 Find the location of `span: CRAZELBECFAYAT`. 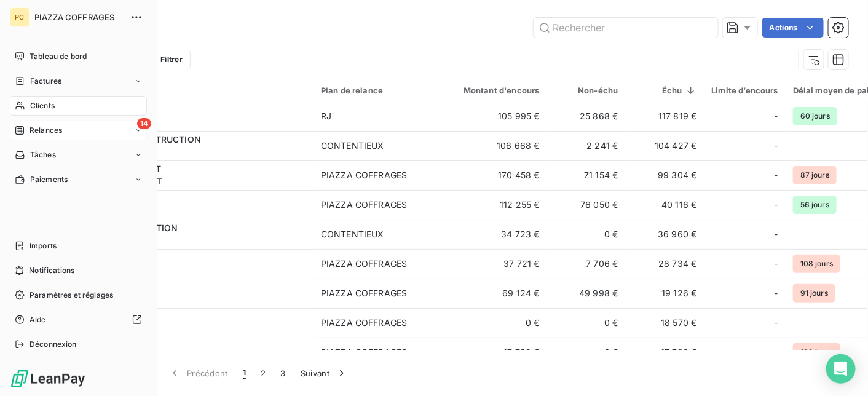

span: CRAZELBECFAYAT is located at coordinates (196, 182).